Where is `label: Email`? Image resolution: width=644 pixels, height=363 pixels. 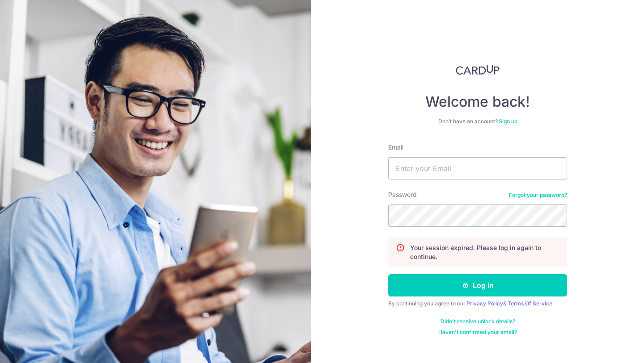 label: Email is located at coordinates (396, 147).